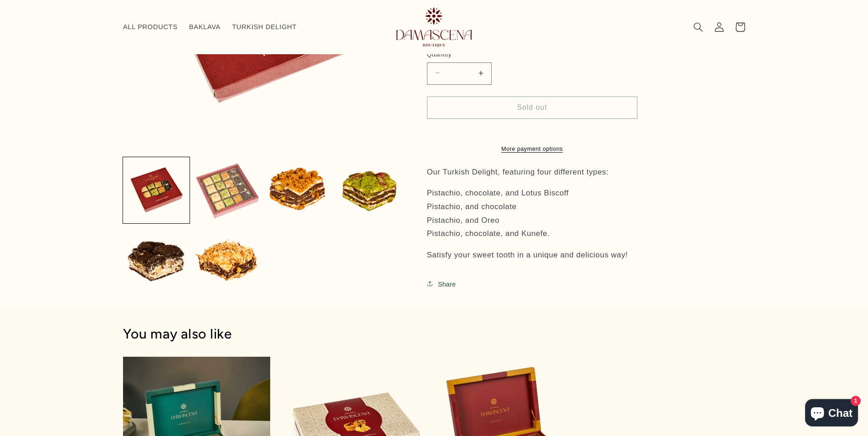 The height and width of the screenshot is (436, 868). I want to click on a: BAKLAVA, so click(205, 27).